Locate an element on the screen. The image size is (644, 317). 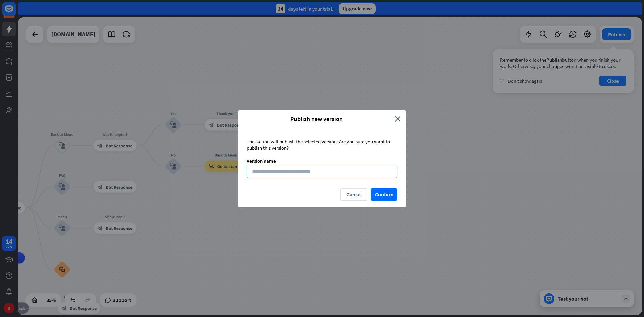
button: Confirm is located at coordinates (383, 194).